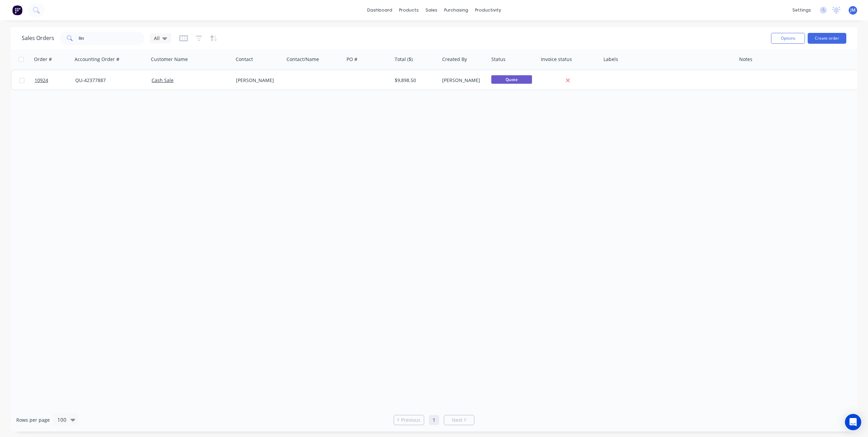  What do you see at coordinates (431, 10) in the screenshot?
I see `div: sales` at bounding box center [431, 10].